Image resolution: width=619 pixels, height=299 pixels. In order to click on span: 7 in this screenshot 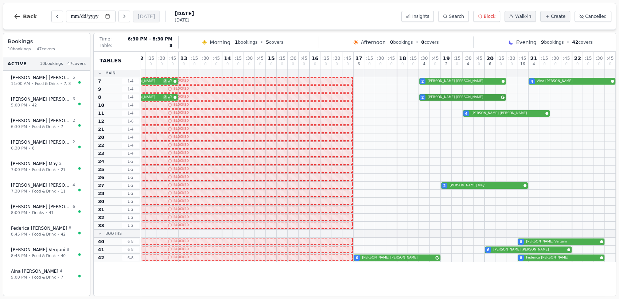, I will do `click(62, 277)`.